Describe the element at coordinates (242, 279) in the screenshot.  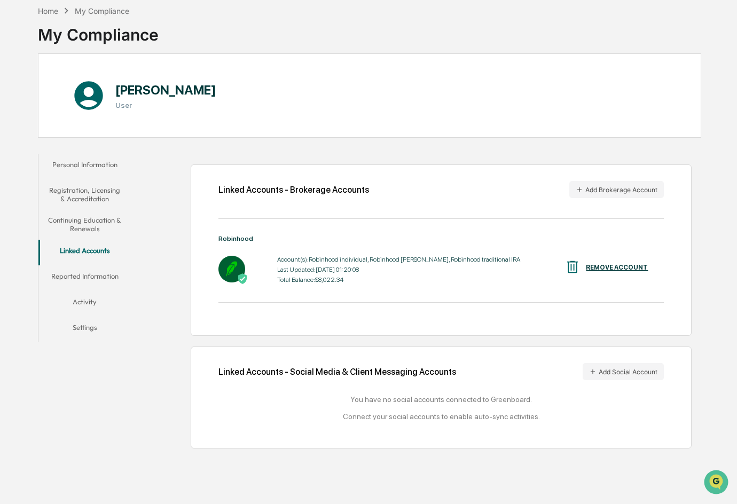
I see `img: Active` at that location.